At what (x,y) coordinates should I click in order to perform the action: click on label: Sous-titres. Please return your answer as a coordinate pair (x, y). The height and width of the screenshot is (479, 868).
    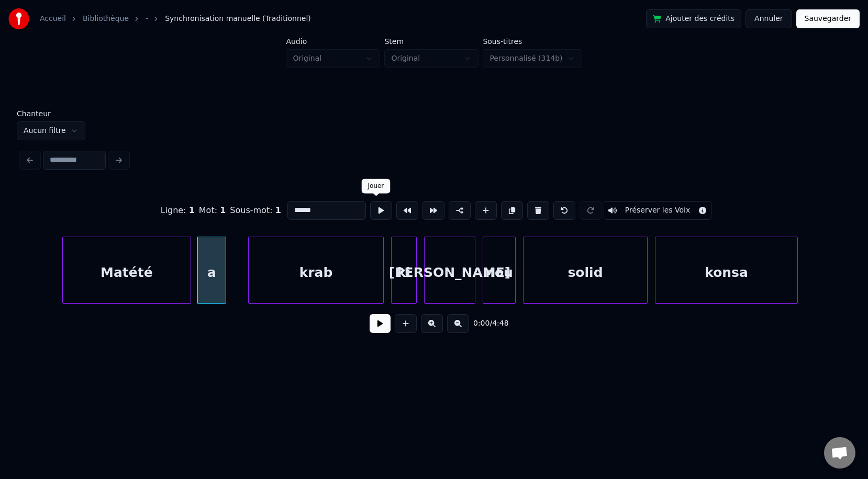
    Looking at the image, I should click on (532, 41).